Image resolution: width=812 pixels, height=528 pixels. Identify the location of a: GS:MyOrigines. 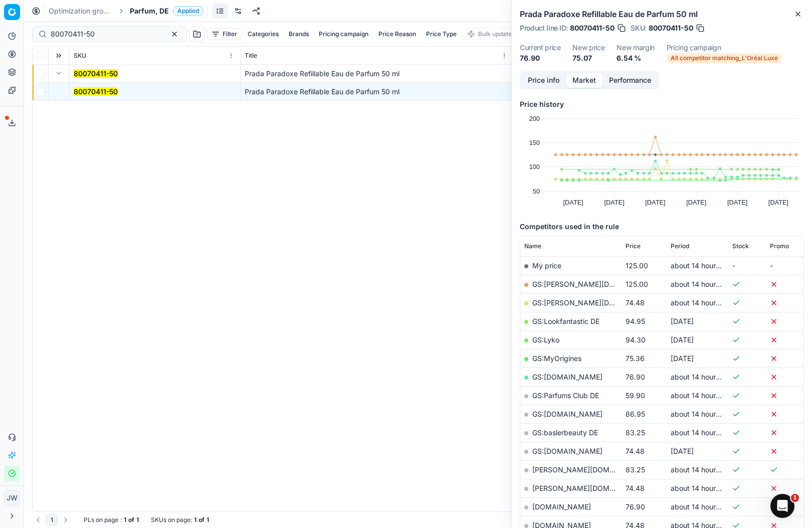
(556, 358).